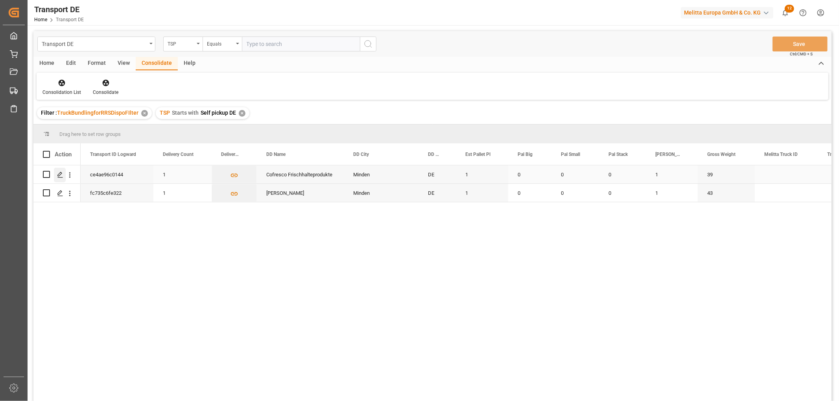 The image size is (839, 401). What do you see at coordinates (165, 113) in the screenshot?
I see `span: TSP` at bounding box center [165, 113].